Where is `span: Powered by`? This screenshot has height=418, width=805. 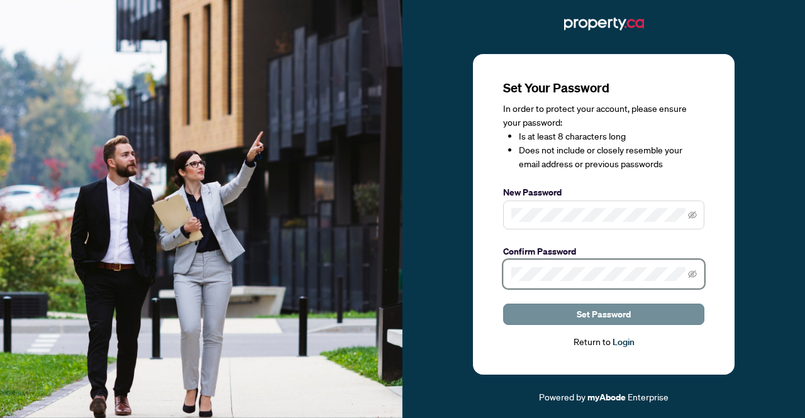
span: Powered by is located at coordinates (562, 397).